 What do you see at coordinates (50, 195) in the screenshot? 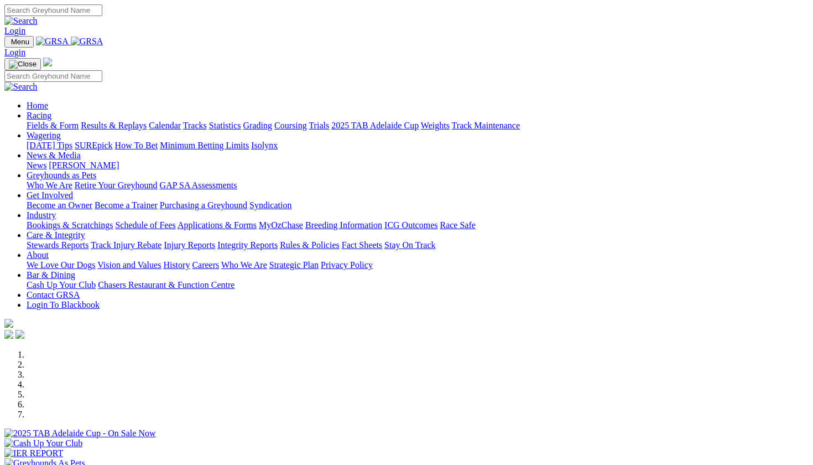
I see `a: Get Involved` at bounding box center [50, 195].